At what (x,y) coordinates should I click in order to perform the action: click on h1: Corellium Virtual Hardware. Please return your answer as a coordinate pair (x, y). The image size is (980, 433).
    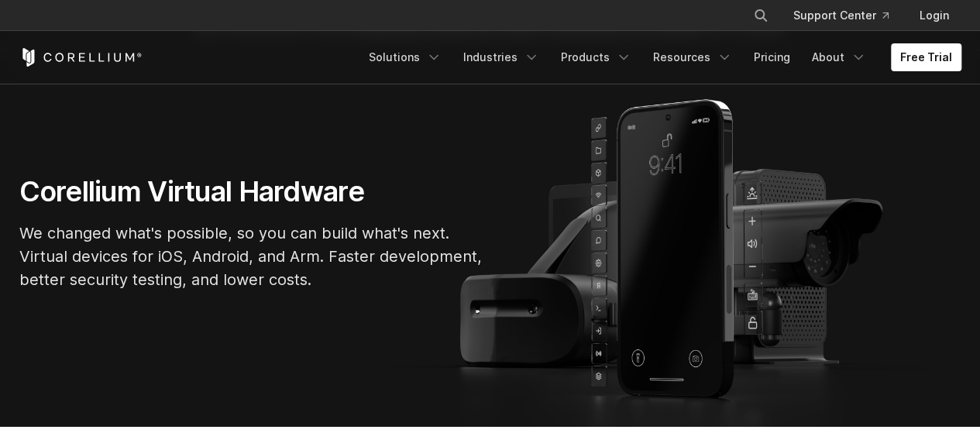
    Looking at the image, I should click on (252, 192).